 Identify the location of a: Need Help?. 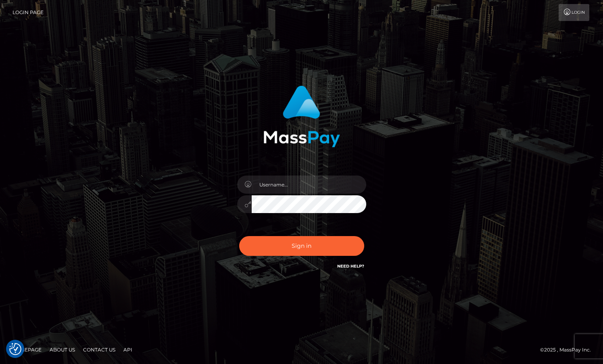
(351, 266).